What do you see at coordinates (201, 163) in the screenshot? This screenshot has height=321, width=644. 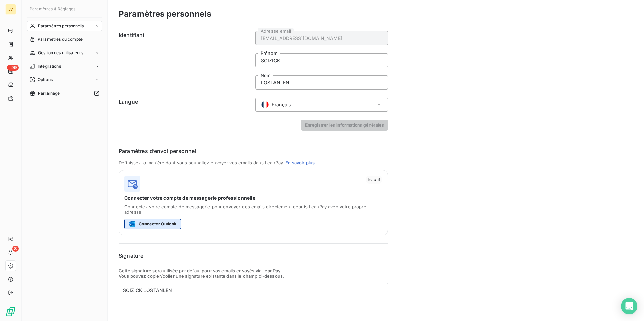 I see `span: Définissez la manière dont vous souhaitez envoyer vos emails dans LeanPay.` at bounding box center [201, 163].